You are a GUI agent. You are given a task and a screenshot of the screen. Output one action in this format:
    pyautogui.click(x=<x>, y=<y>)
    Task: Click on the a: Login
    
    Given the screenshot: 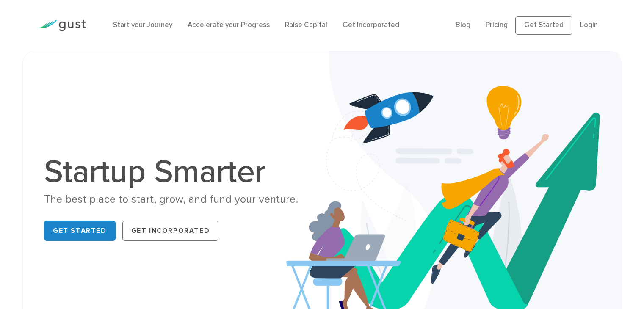 What is the action you would take?
    pyautogui.click(x=589, y=25)
    